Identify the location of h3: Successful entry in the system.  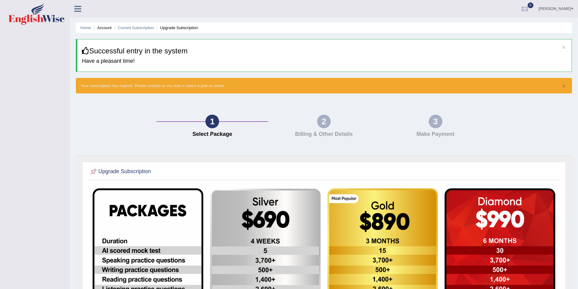
(324, 51).